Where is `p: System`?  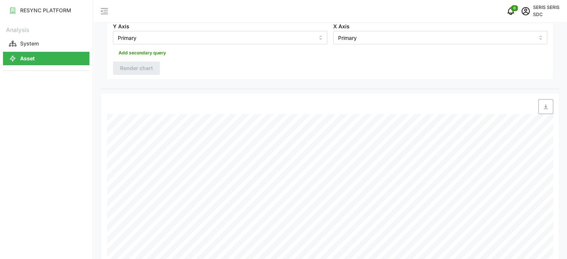
p: System is located at coordinates (29, 44).